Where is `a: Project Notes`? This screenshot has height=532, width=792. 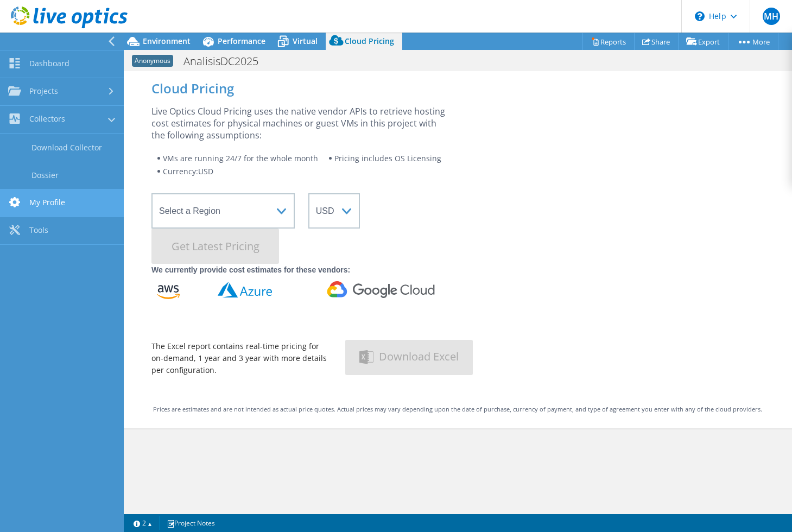
a: Project Notes is located at coordinates (191, 522).